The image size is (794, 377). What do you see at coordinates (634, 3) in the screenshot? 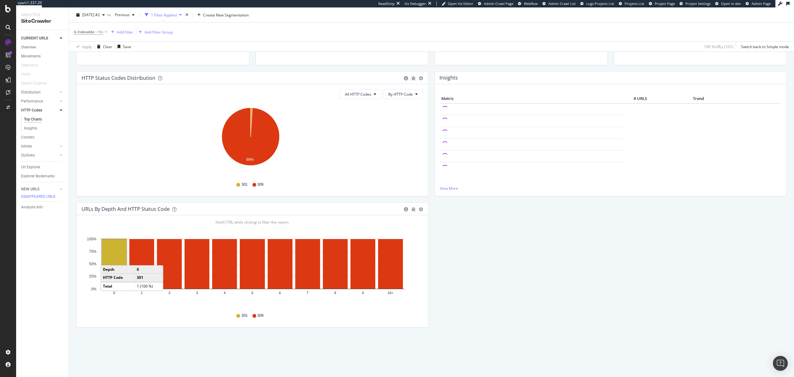
I see `span: Projects List` at bounding box center [634, 3].